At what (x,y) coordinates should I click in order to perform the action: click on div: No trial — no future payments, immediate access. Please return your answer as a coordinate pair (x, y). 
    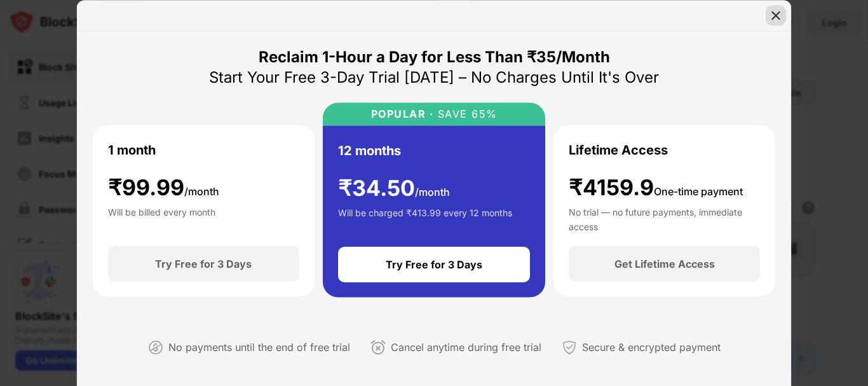
    Looking at the image, I should click on (664, 218).